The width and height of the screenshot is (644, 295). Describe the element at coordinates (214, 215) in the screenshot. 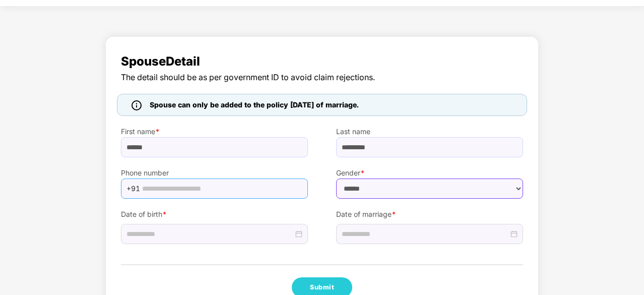

I see `label: Date of birth` at that location.